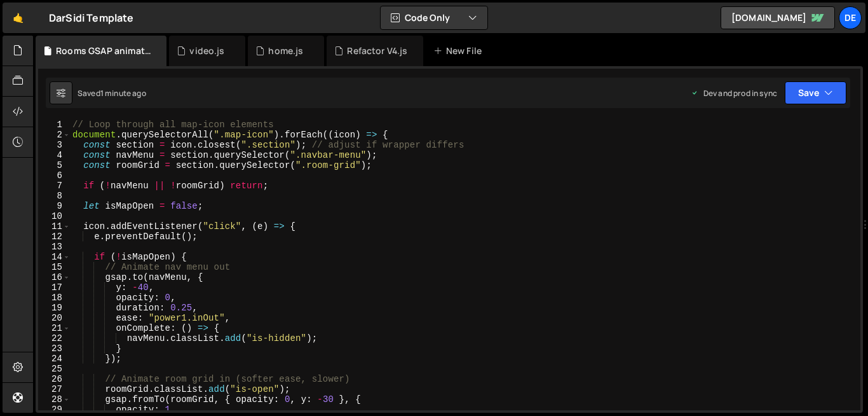 The image size is (868, 416). What do you see at coordinates (54, 166) in the screenshot?
I see `div: 5` at bounding box center [54, 166].